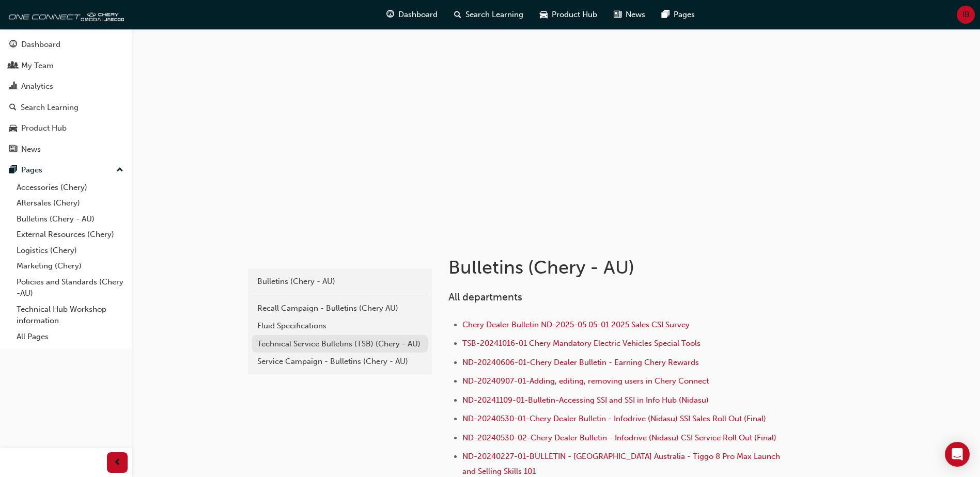 The height and width of the screenshot is (477, 980). What do you see at coordinates (340, 344) in the screenshot?
I see `a: Technical Service Bulletins (TSB) (Chery - AU)` at bounding box center [340, 344].